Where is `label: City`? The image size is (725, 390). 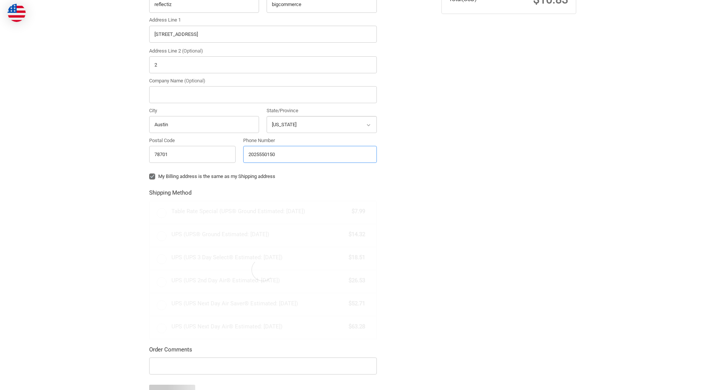
label: City is located at coordinates (204, 111).